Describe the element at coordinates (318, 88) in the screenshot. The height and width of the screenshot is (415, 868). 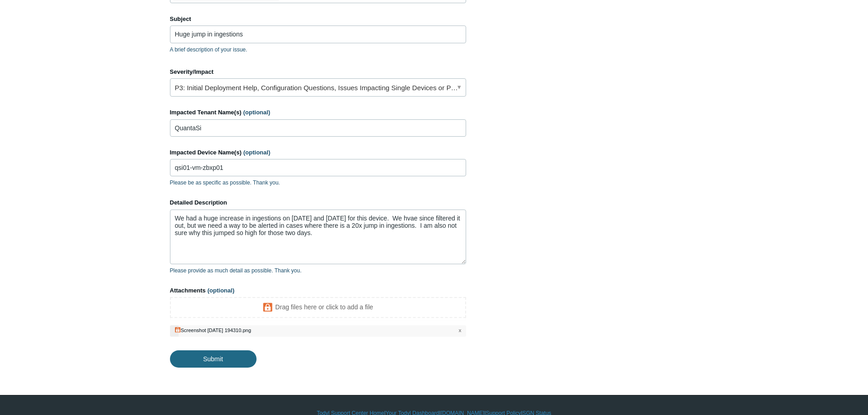
I see `a: P3: Initial Deployment Help, Configuration Questions, Issues Impacting Single Devices or Past Out...` at that location.